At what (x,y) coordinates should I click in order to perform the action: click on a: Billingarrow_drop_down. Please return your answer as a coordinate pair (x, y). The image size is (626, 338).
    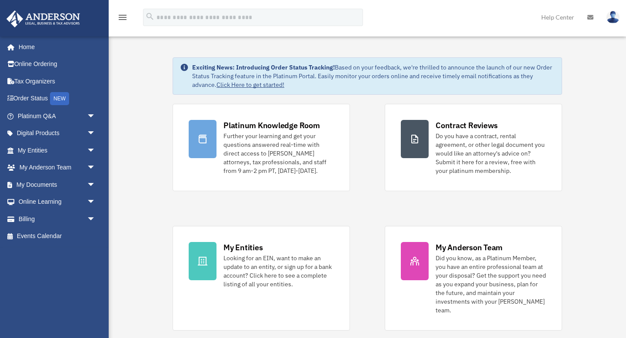
    Looking at the image, I should click on (57, 219).